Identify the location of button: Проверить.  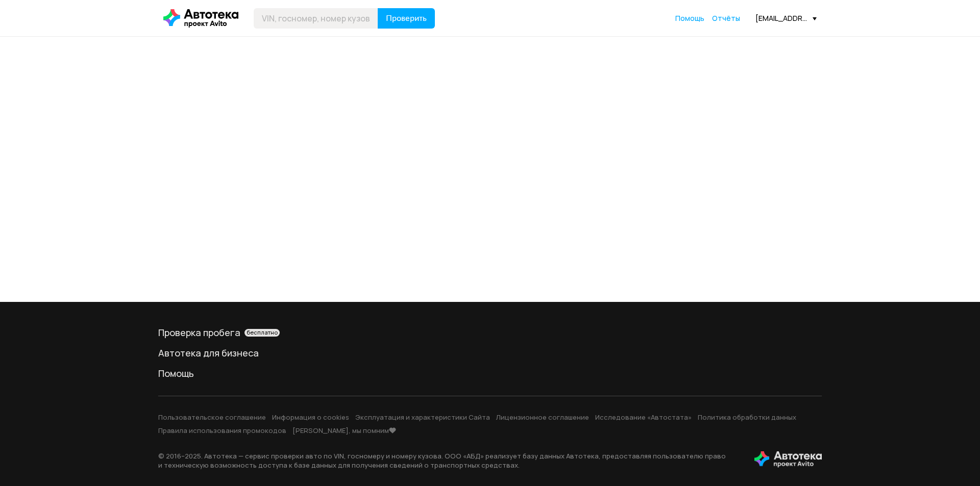
(407, 19).